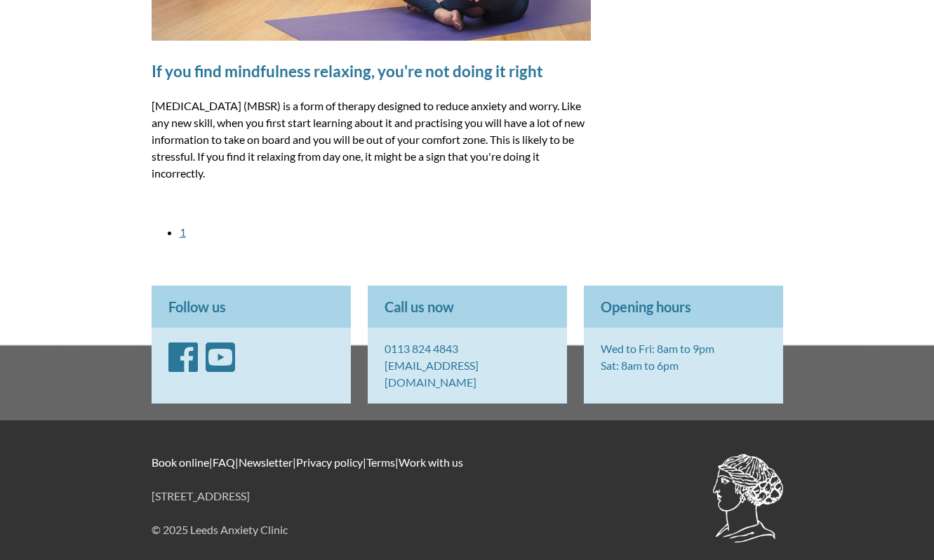  What do you see at coordinates (329, 461) in the screenshot?
I see `a: Privacy policy` at bounding box center [329, 461].